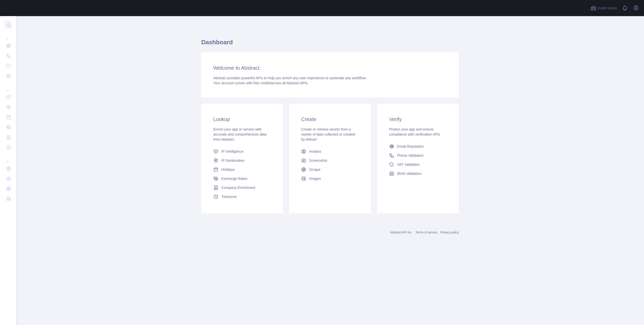 The image size is (644, 325). I want to click on a: Screenshot, so click(330, 160).